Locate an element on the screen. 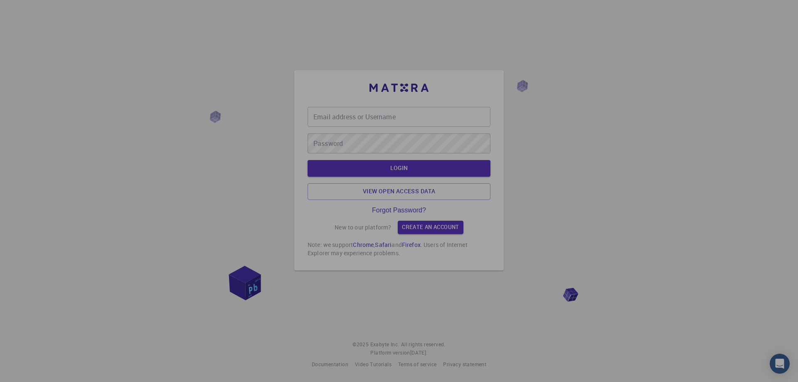 The image size is (798, 382). p: New to our platform? is located at coordinates (363, 227).